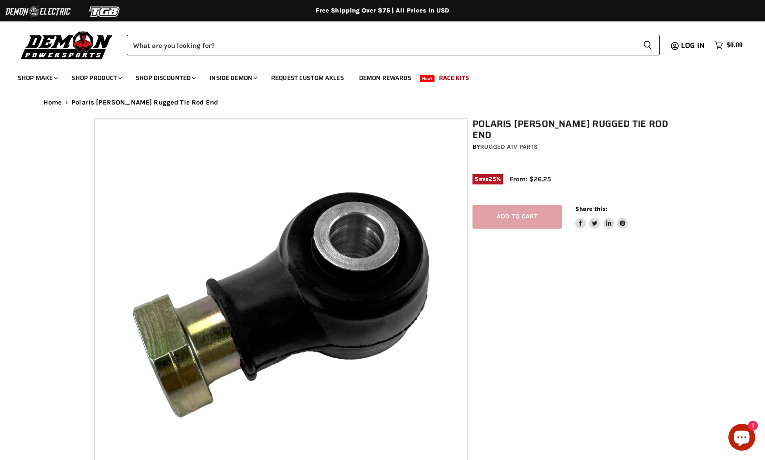 Image resolution: width=765 pixels, height=460 pixels. Describe the element at coordinates (383, 11) in the screenshot. I see `div: Free Shipping Over $75 | All Prices In USD` at that location.